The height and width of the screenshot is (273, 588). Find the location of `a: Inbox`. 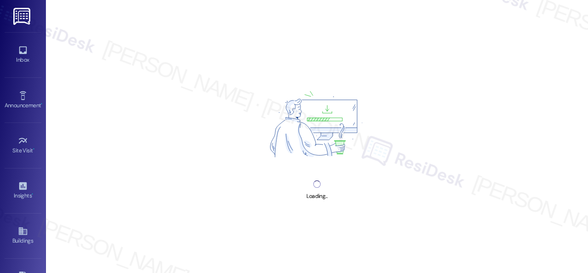

a: Inbox is located at coordinates (23, 55).